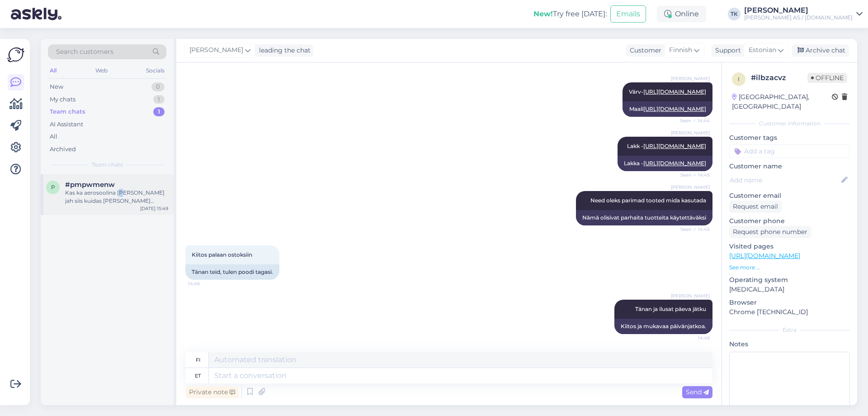 Image resolution: width=868 pixels, height=416 pixels. Describe the element at coordinates (198, 376) in the screenshot. I see `div: et` at that location.